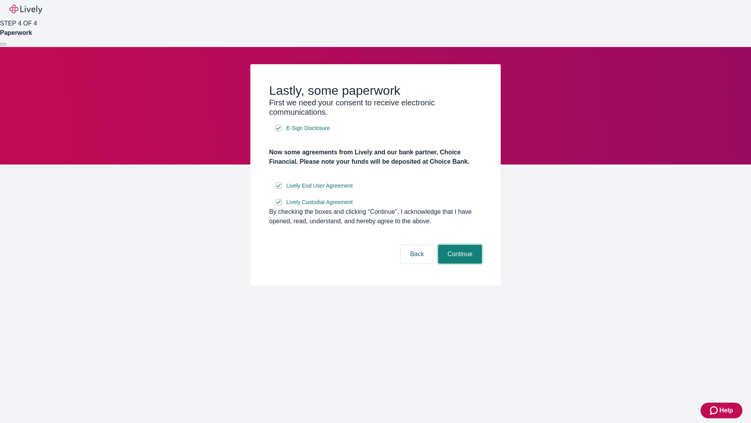  Describe the element at coordinates (460, 254) in the screenshot. I see `button: Continue` at that location.